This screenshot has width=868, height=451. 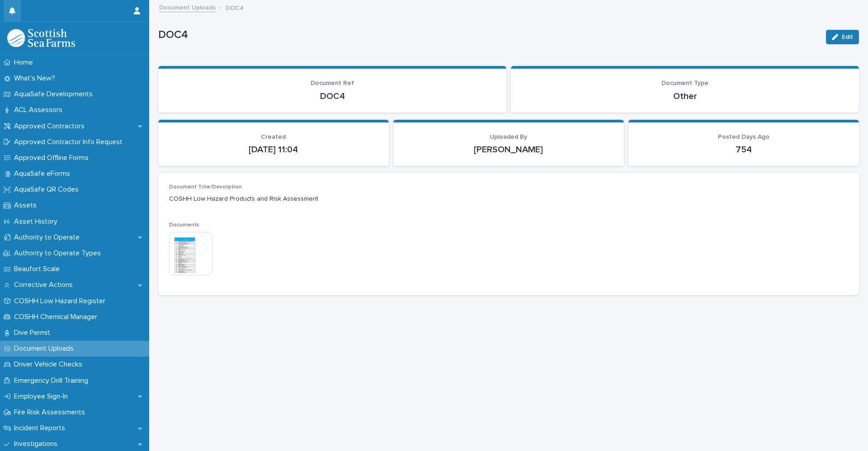 I want to click on p: Approved Contractor Info Request, so click(x=70, y=142).